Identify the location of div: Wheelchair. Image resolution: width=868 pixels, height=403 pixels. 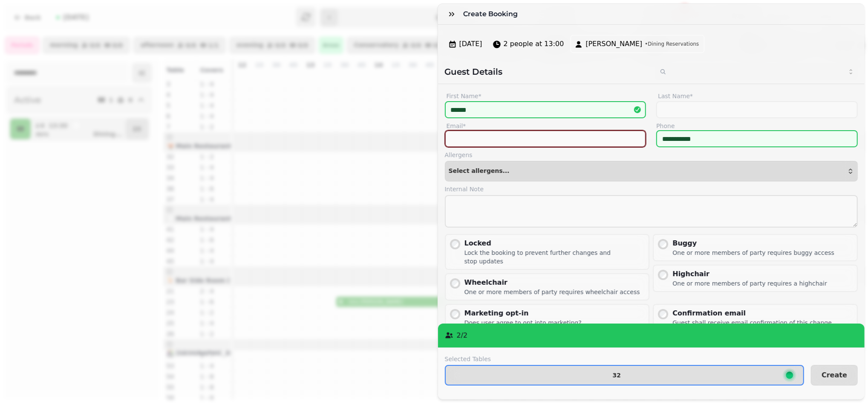
(553, 282).